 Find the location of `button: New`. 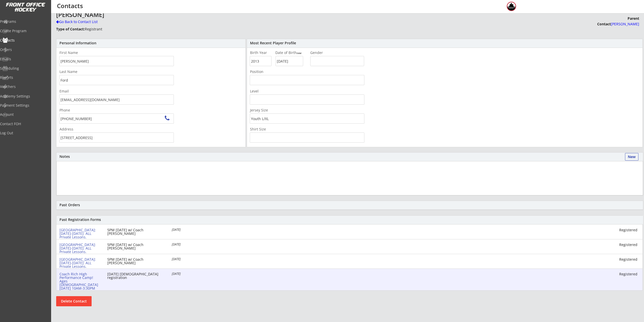

button: New is located at coordinates (632, 157).